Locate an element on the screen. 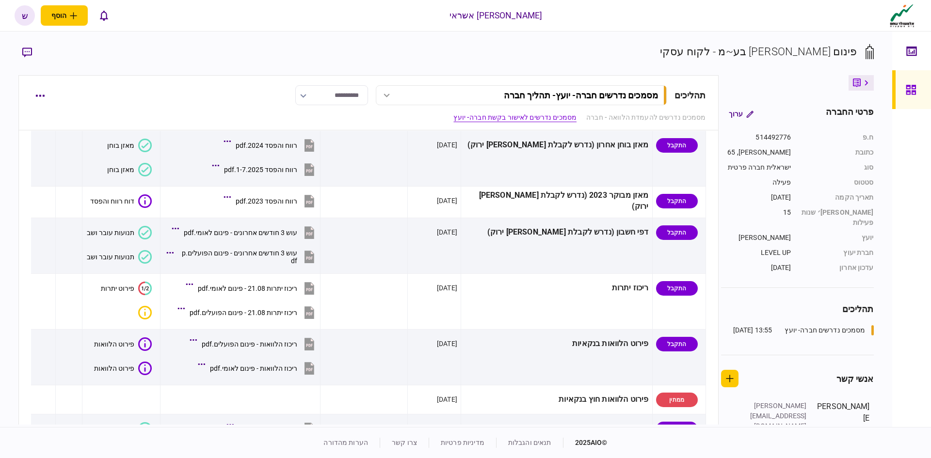  button: פתח תפריט להוספת לקוח is located at coordinates (64, 16).